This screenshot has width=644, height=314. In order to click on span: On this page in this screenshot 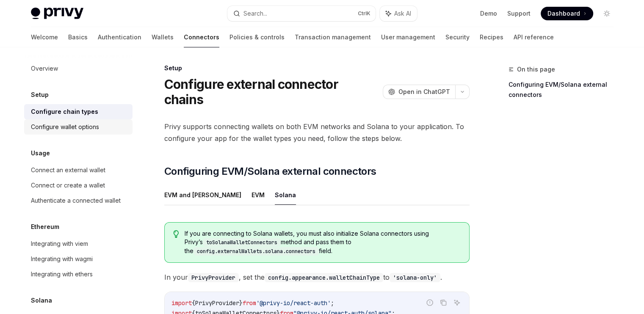, I will do `click(536, 70)`.